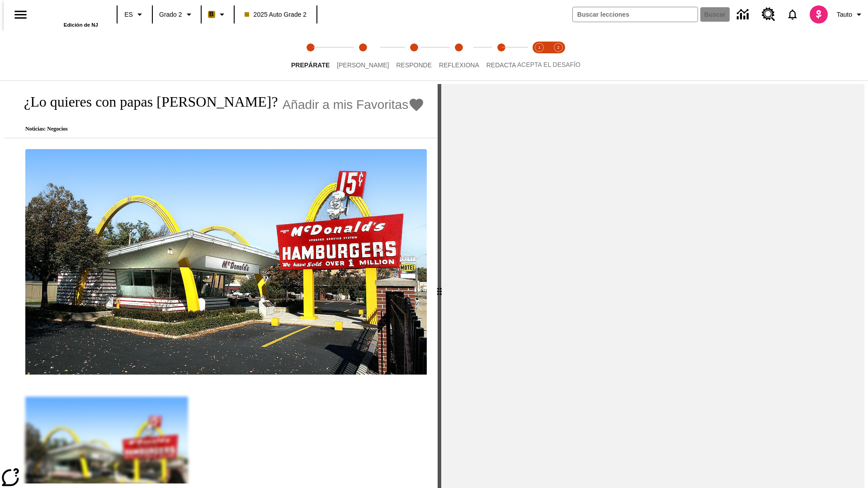 Image resolution: width=868 pixels, height=488 pixels. Describe the element at coordinates (459, 56) in the screenshot. I see `button: Reflexiona step 4 of 5` at that location.